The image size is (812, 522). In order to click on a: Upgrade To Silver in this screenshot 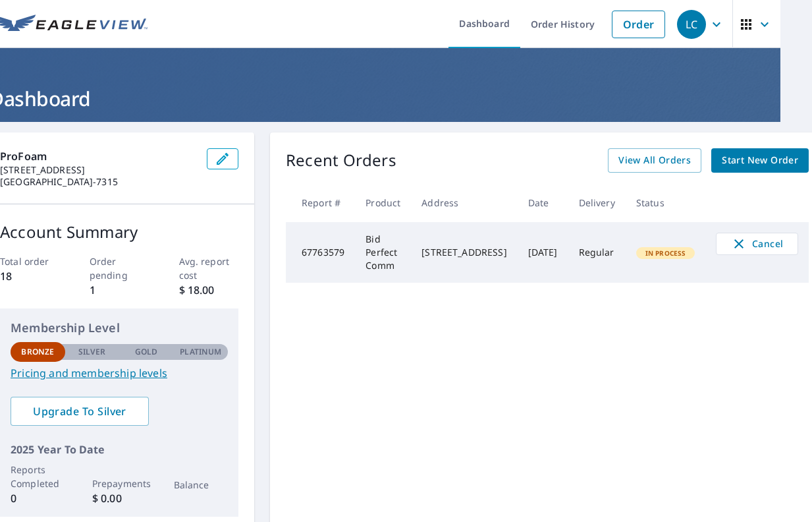, I will do `click(80, 411)`.